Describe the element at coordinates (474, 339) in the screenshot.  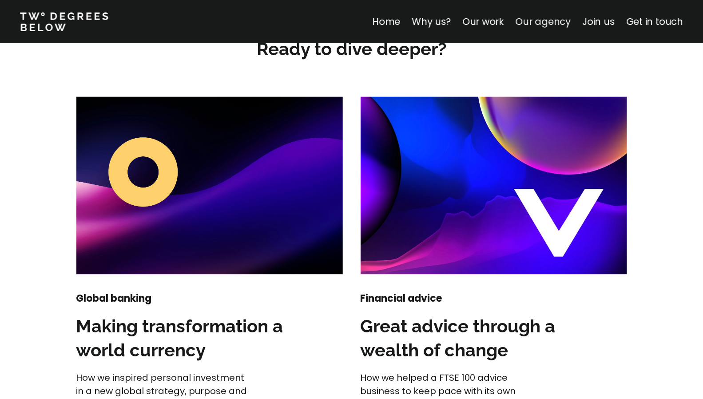
I see `h3: Great advice through a wealth of change` at that location.